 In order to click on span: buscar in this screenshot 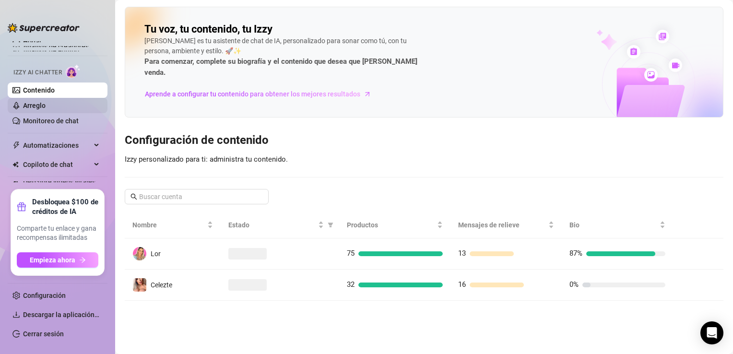, I will do `click(134, 197)`.